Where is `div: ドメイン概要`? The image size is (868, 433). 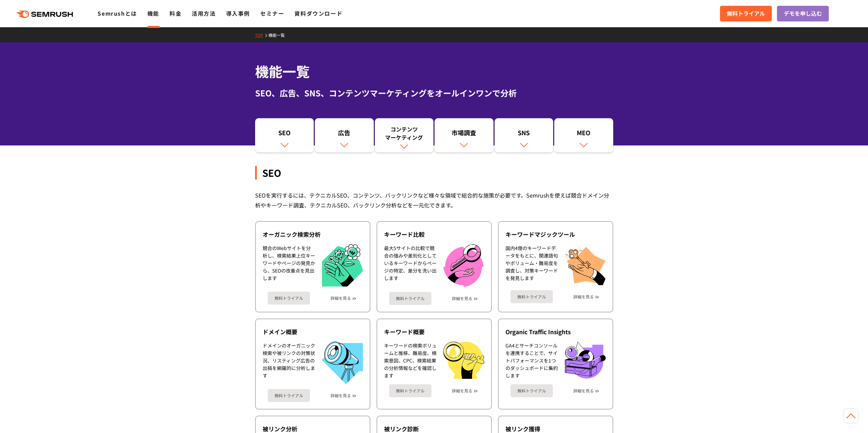 div: ドメイン概要 is located at coordinates (312, 332).